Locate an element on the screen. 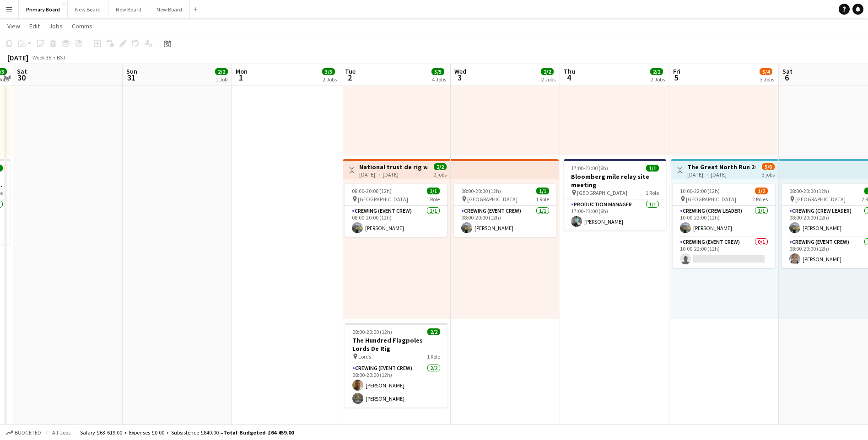 This screenshot has width=868, height=440. span: Jobs is located at coordinates (55, 26).